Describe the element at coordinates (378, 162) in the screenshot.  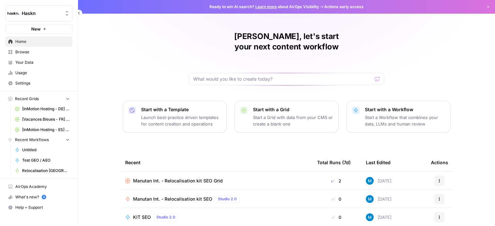
I see `div: Last Edited` at that location.